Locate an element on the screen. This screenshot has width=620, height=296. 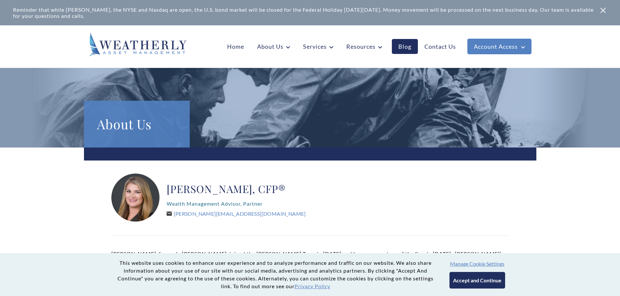
a: Home is located at coordinates (236, 47).